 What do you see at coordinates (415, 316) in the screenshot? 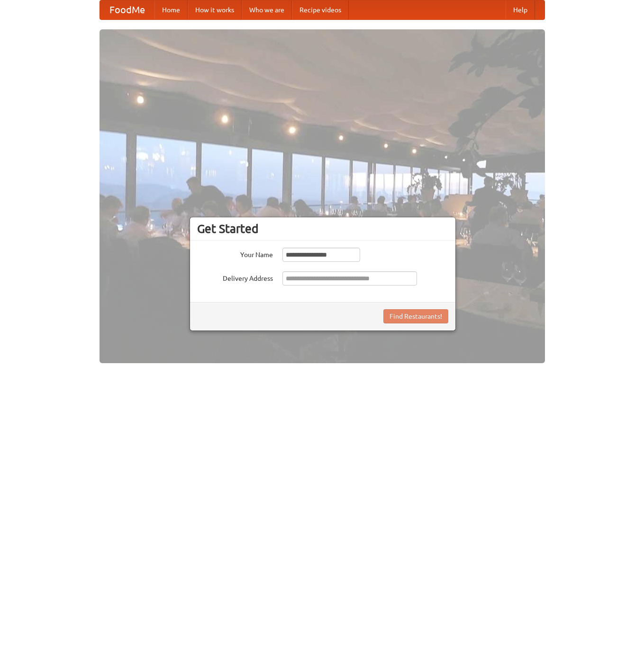
I see `button: Find Restaurants!` at bounding box center [415, 316].